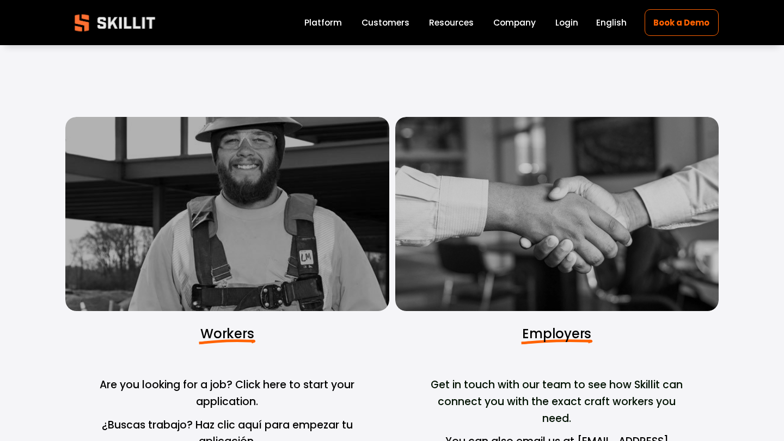 This screenshot has width=784, height=441. What do you see at coordinates (115, 23) in the screenshot?
I see `img: Skillit` at bounding box center [115, 23].